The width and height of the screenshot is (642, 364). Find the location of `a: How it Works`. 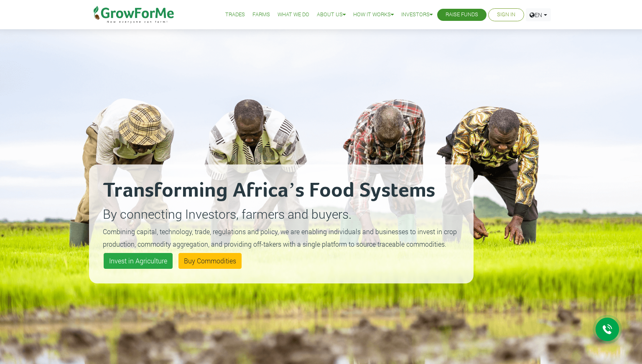

a: How it Works is located at coordinates (373, 15).